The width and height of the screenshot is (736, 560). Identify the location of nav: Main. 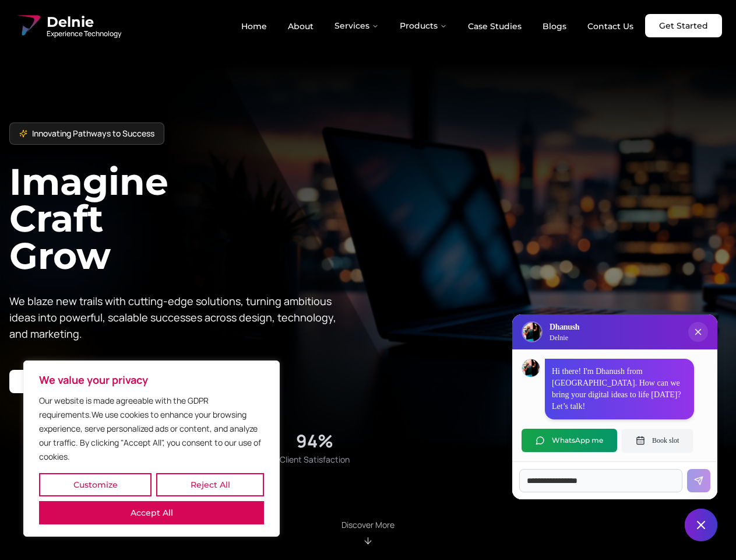
(437, 25).